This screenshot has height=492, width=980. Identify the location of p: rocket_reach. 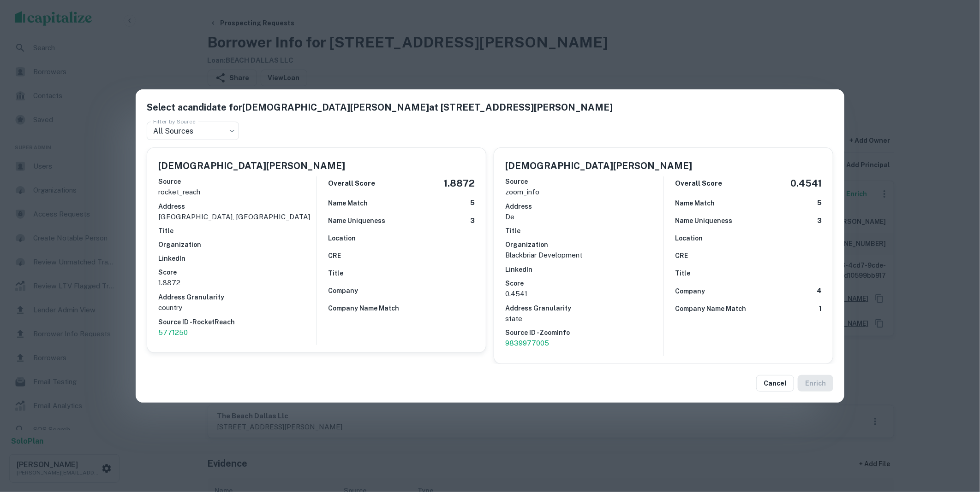
(237, 193).